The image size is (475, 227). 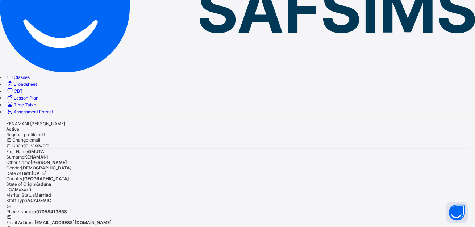 What do you see at coordinates (22, 77) in the screenshot?
I see `span: Classes` at bounding box center [22, 77].